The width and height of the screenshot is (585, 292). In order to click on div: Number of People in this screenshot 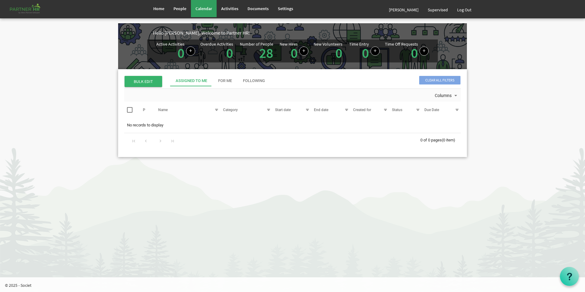, I will do `click(256, 44)`.